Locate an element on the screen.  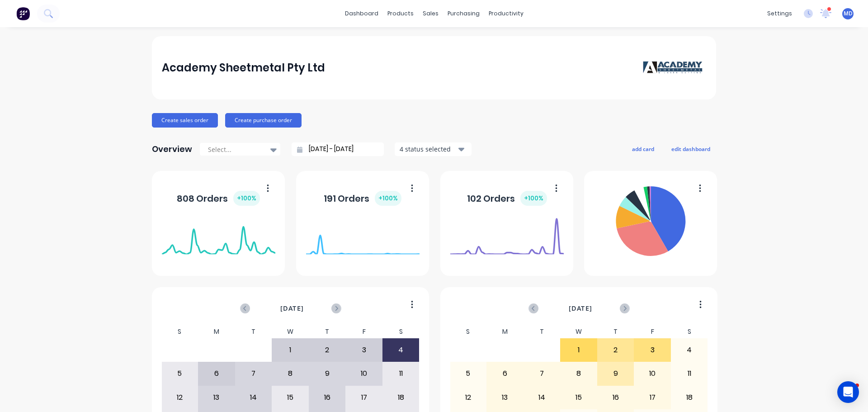
button: Create purchase order is located at coordinates (263, 121).